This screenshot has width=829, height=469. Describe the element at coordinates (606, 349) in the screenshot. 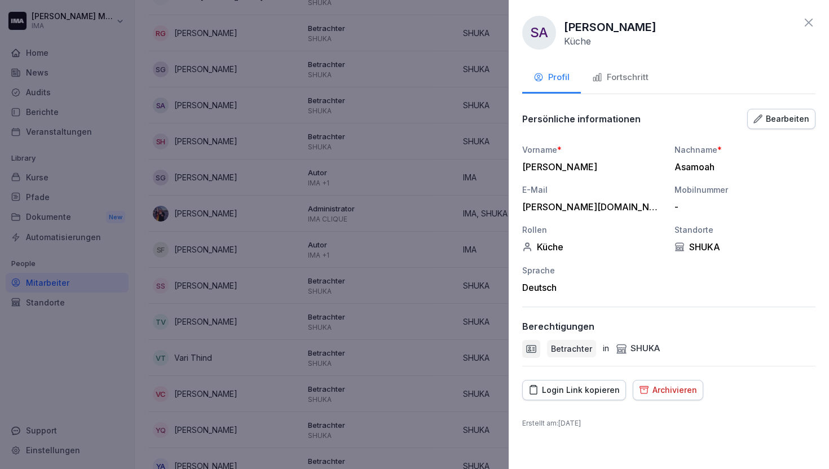

I see `p: in` at that location.